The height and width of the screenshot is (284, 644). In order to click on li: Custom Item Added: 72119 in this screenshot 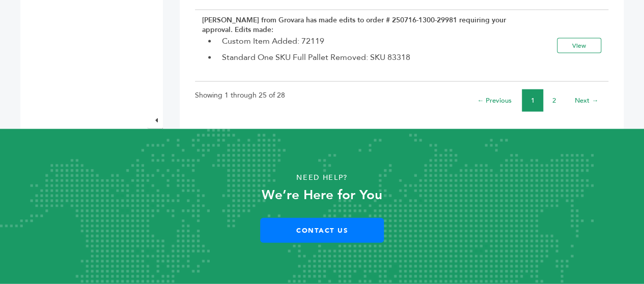, I will do `click(373, 41)`.